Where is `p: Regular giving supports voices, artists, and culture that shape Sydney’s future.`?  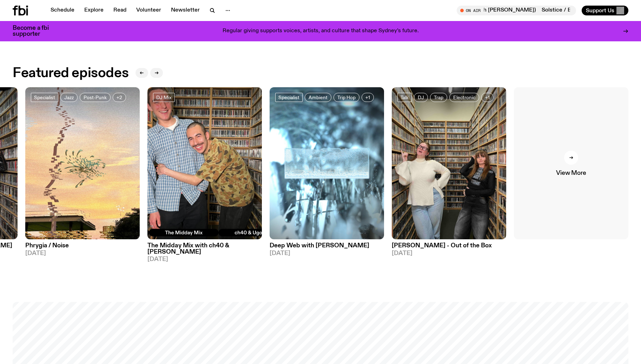 p: Regular giving supports voices, artists, and culture that shape Sydney’s future. is located at coordinates (320, 31).